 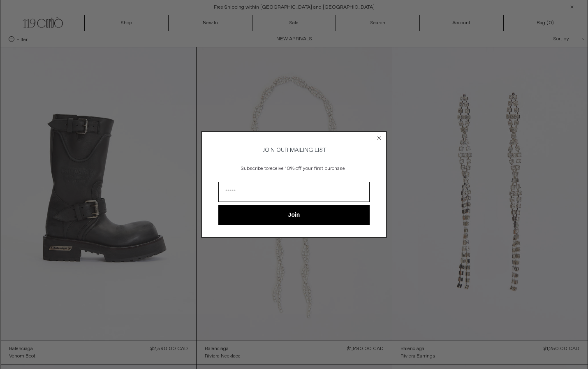 What do you see at coordinates (306, 169) in the screenshot?
I see `span: receive 10% off your first purchase` at bounding box center [306, 169].